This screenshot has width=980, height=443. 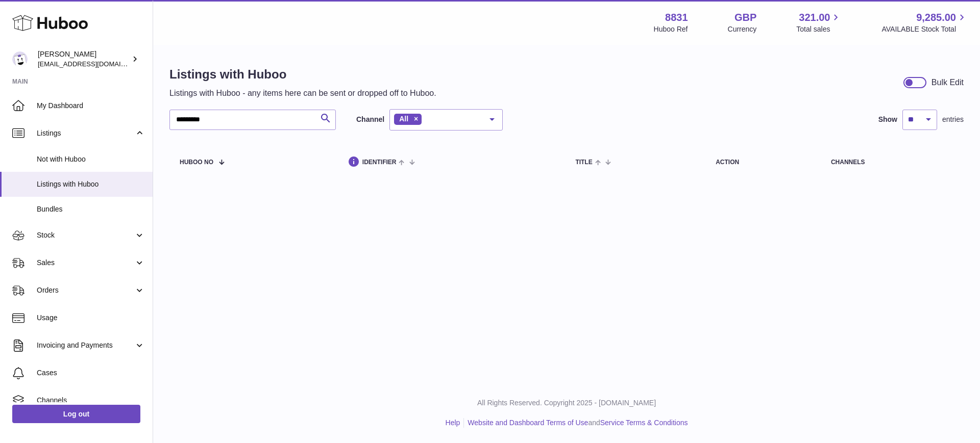 What do you see at coordinates (947, 82) in the screenshot?
I see `div: Bulk Edit` at bounding box center [947, 82].